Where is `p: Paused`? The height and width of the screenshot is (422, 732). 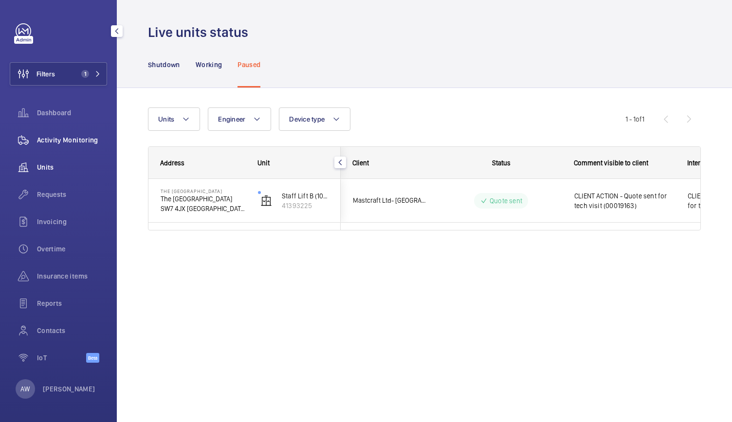 p: Paused is located at coordinates (249, 65).